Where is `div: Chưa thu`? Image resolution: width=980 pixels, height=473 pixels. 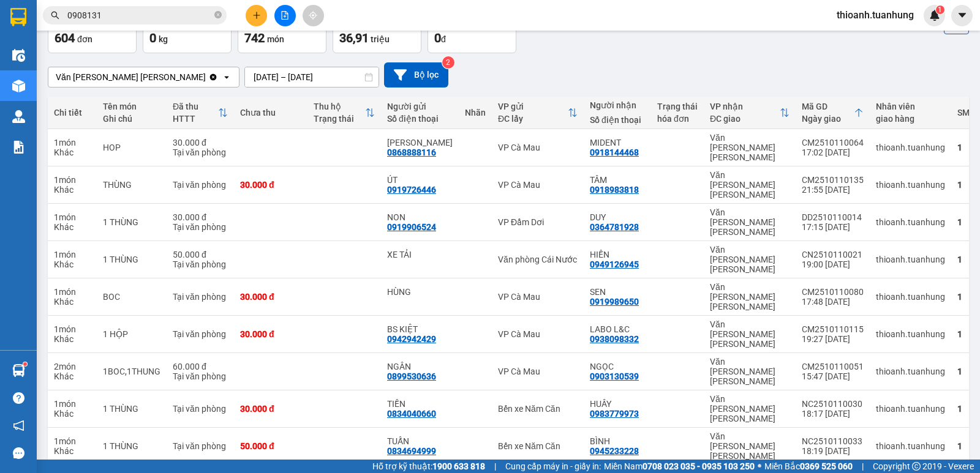 div: Chưa thu is located at coordinates (271, 113).